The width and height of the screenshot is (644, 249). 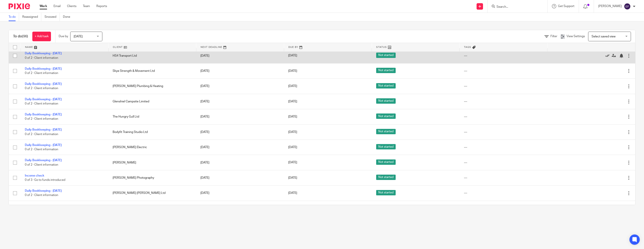 I want to click on a: Done, so click(x=68, y=17).